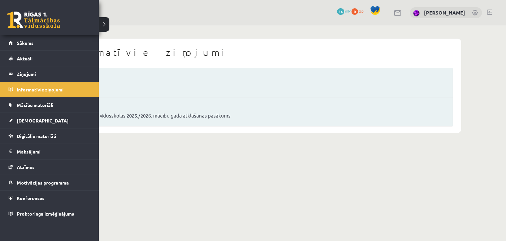 The width and height of the screenshot is (506, 241). What do you see at coordinates (49, 74) in the screenshot?
I see `a: Ziņojumi` at bounding box center [49, 74].